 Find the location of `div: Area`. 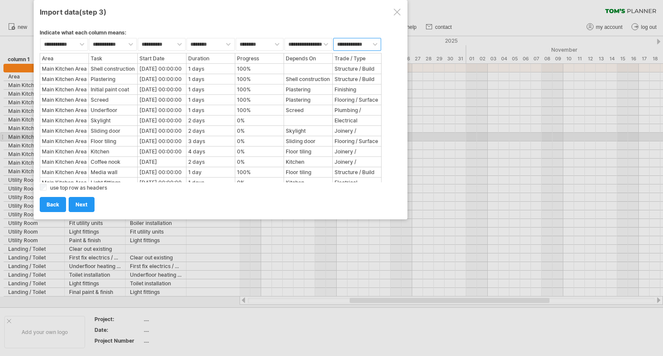

div: Area is located at coordinates (64, 58).